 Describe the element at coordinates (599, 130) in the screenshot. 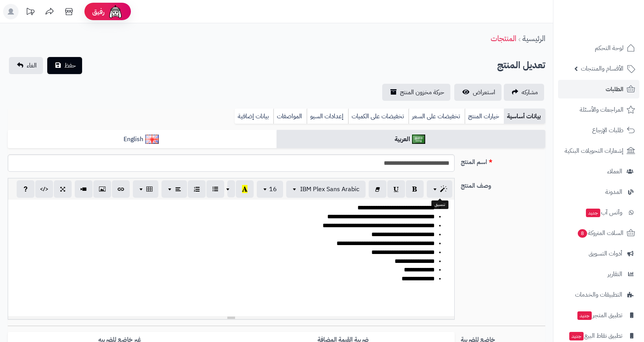

I see `a: طلبات الإرجاع` at that location.